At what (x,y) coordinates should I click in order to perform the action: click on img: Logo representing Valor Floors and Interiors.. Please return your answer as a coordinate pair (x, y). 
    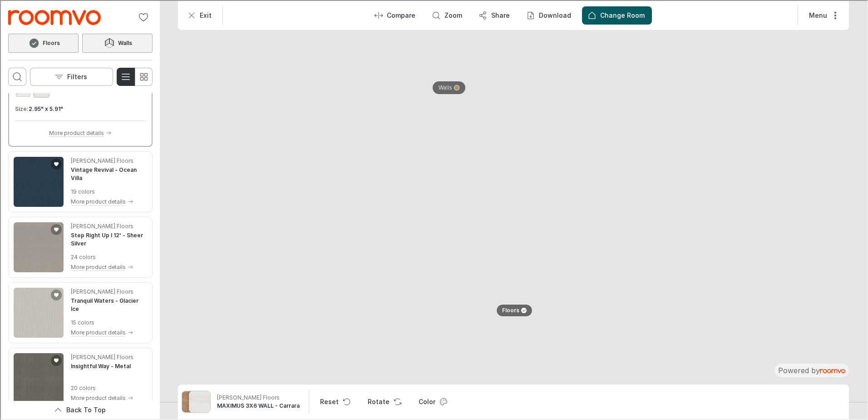
    Looking at the image, I should click on (53, 16).